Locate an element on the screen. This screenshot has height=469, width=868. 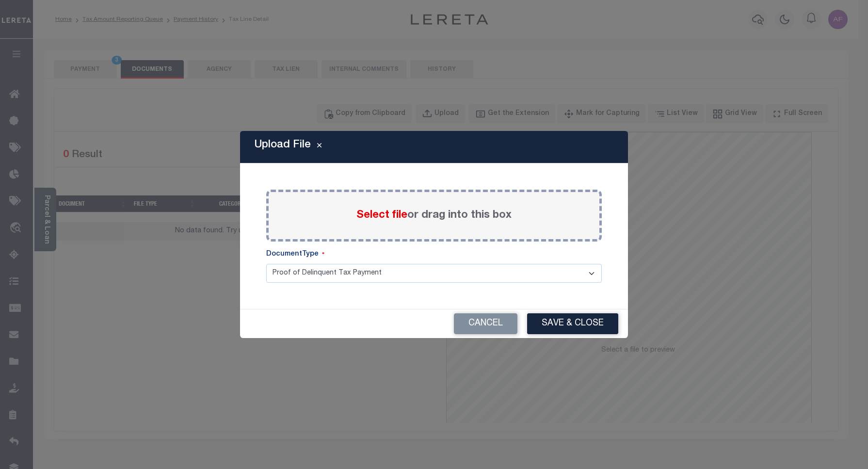
span: Select file is located at coordinates (381, 215).